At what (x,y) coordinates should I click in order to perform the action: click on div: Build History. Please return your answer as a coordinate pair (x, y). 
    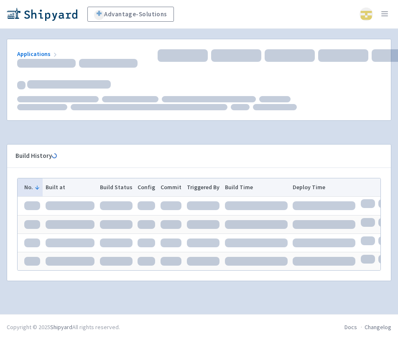
    Looking at the image, I should click on (192, 156).